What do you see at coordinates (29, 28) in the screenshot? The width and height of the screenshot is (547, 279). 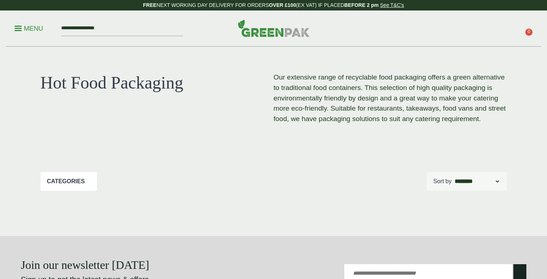 I see `a: Menu` at bounding box center [29, 28].